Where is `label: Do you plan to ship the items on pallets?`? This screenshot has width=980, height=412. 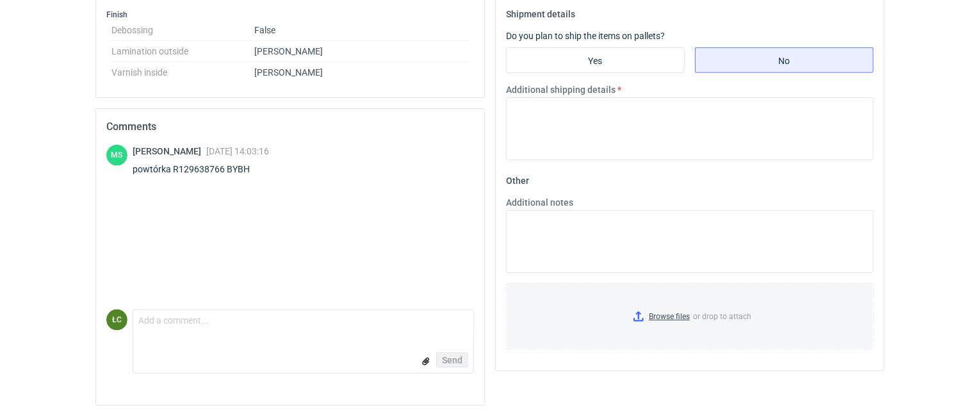 label: Do you plan to ship the items on pallets? is located at coordinates (586, 36).